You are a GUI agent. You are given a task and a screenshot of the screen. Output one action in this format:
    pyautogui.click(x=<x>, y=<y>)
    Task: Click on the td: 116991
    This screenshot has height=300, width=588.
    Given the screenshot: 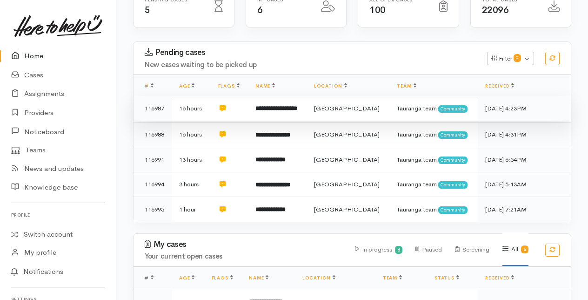 What is the action you would take?
    pyautogui.click(x=153, y=160)
    